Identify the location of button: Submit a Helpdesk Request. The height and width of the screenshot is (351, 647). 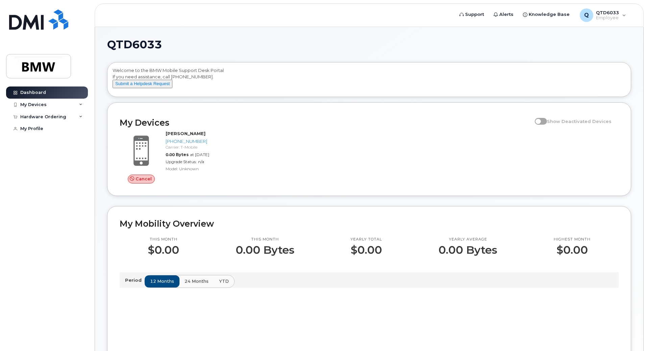
(142, 84).